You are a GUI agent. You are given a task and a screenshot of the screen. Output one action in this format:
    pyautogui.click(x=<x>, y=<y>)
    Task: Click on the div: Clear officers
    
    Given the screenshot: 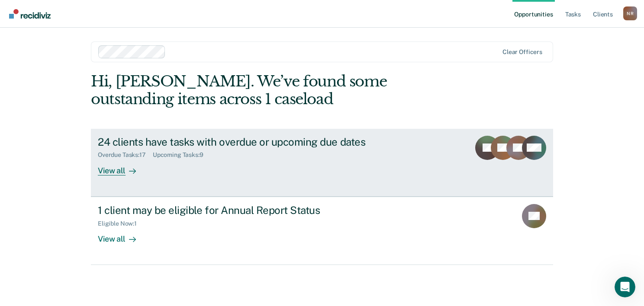 What is the action you would take?
    pyautogui.click(x=523, y=52)
    